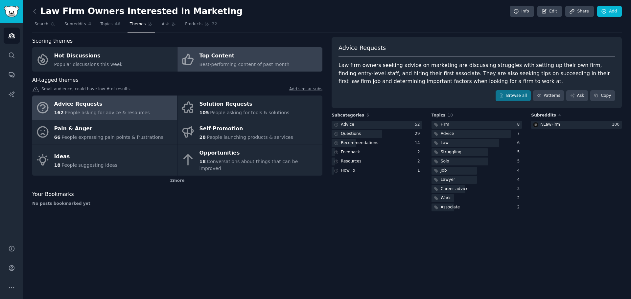  What do you see at coordinates (88, 64) in the screenshot?
I see `span: Popular discussions this week` at bounding box center [88, 64].